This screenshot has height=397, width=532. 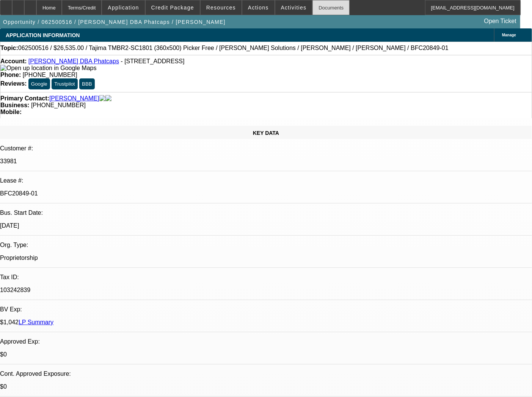 I want to click on button: Credit Package, so click(x=172, y=8).